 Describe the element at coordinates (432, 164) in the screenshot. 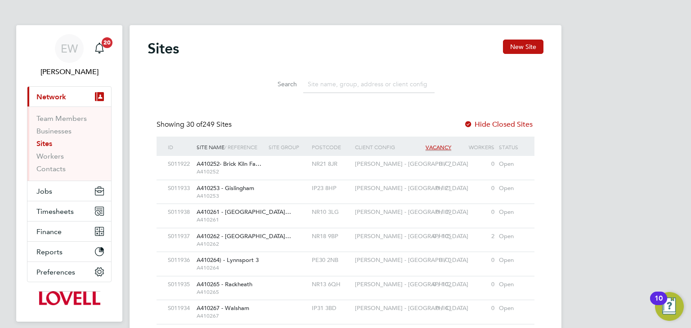

I see `div: 0 / 7` at that location.